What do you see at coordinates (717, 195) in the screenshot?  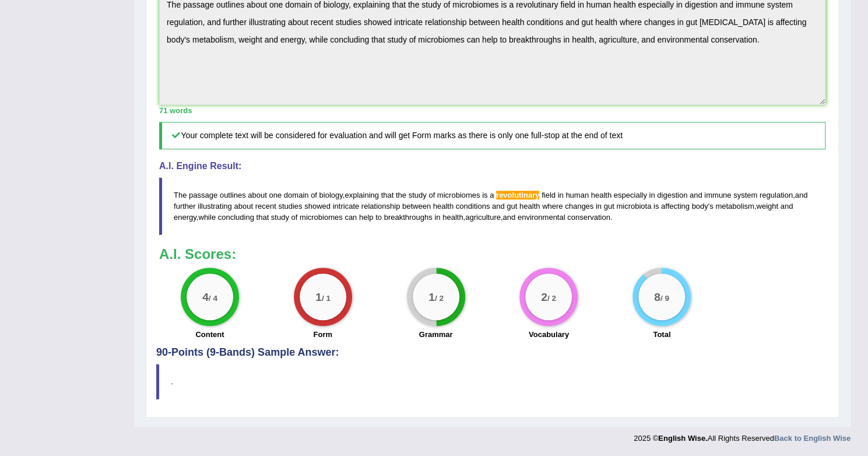 I see `span: immune` at bounding box center [717, 195].